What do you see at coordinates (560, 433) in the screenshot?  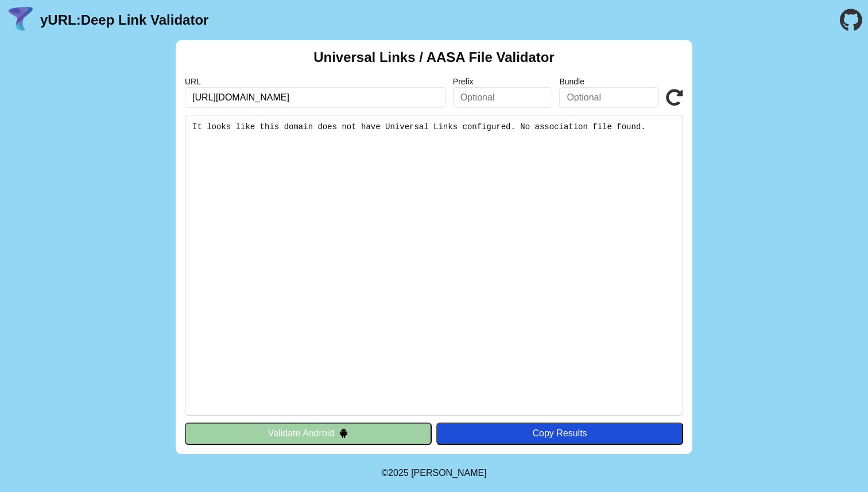 I see `button: Copy Results` at bounding box center [560, 433].